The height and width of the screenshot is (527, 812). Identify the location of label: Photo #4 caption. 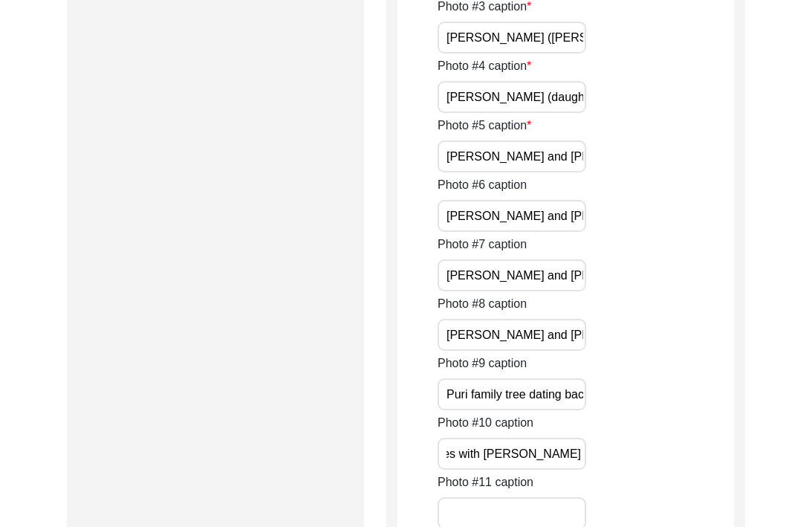
(484, 66).